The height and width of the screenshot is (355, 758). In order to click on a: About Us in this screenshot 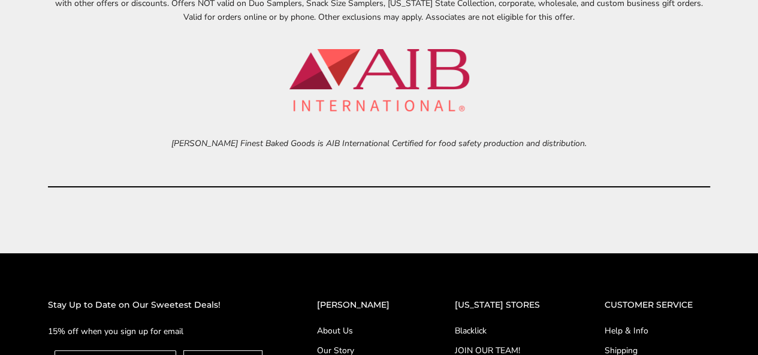, I will do `click(362, 331)`.